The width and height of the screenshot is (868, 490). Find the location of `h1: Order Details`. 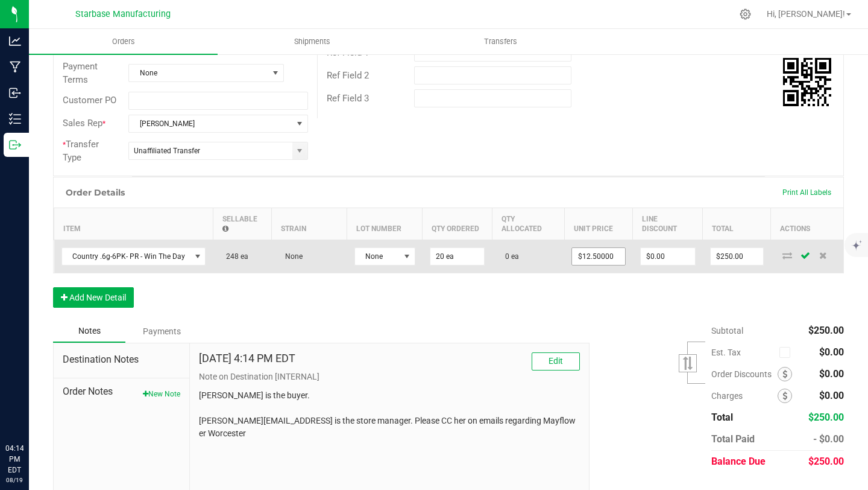

h1: Order Details is located at coordinates (95, 192).